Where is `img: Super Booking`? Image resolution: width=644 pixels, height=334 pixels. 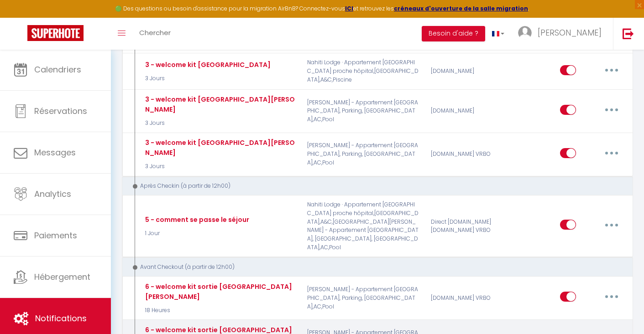 img: Super Booking is located at coordinates (55, 33).